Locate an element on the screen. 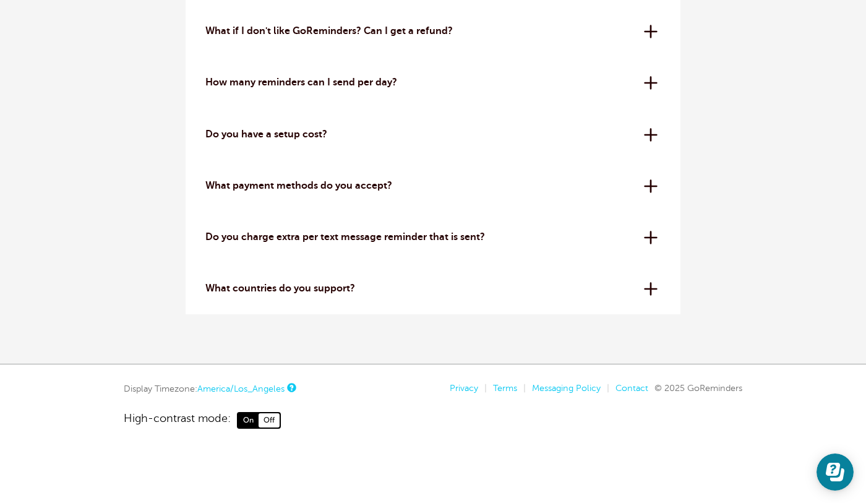 The height and width of the screenshot is (503, 866). a: America/Los_Angeles is located at coordinates (241, 388).